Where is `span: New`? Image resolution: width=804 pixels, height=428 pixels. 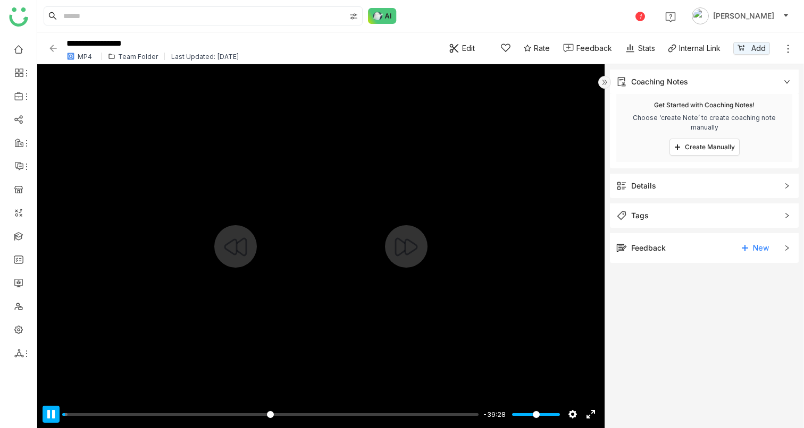
span: New is located at coordinates (761, 248).